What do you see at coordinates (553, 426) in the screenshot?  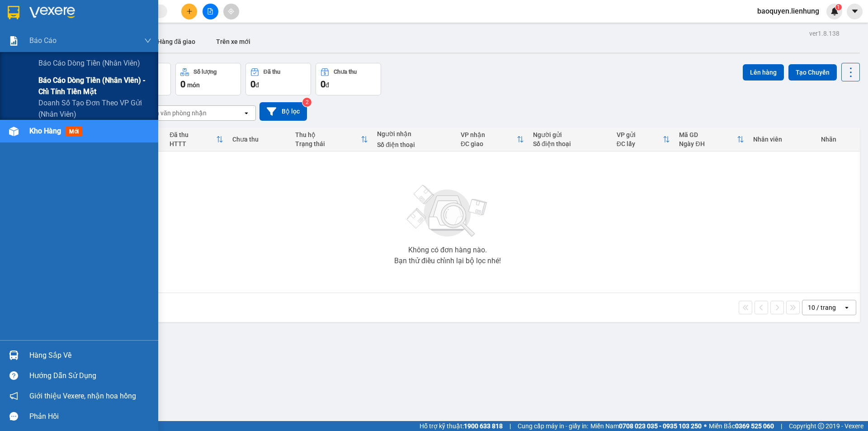 I see `span: Cung cấp máy in - giấy in:` at bounding box center [553, 426].